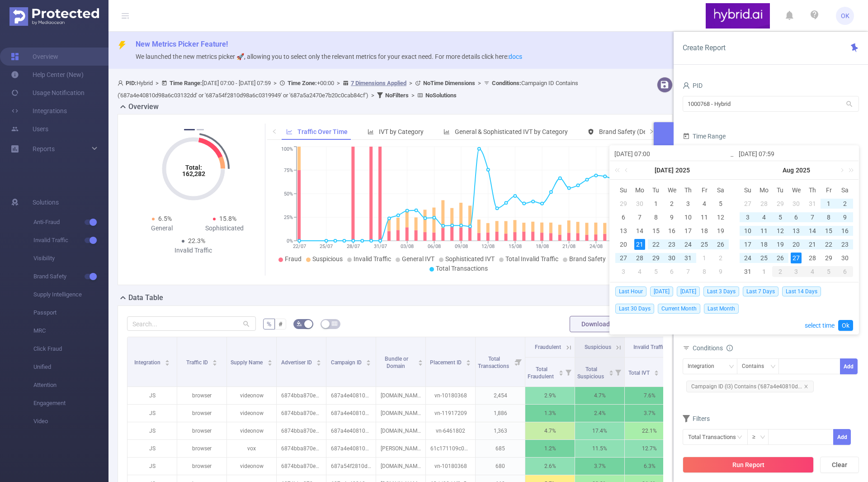 The image size is (868, 482). What do you see at coordinates (371, 132) in the screenshot?
I see `i: icon: bar-chart` at bounding box center [371, 132].